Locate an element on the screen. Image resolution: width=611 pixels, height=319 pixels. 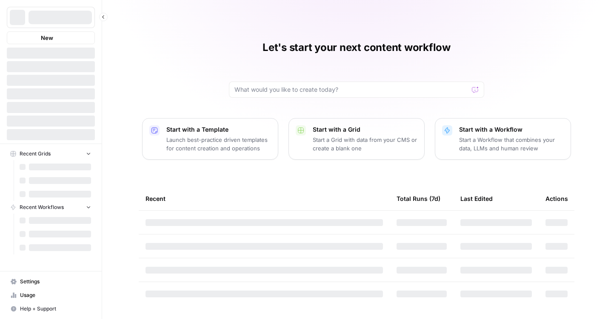
button: Start with a TemplateLaunch best-practice driven templates for content creation and operations is located at coordinates (210, 139).